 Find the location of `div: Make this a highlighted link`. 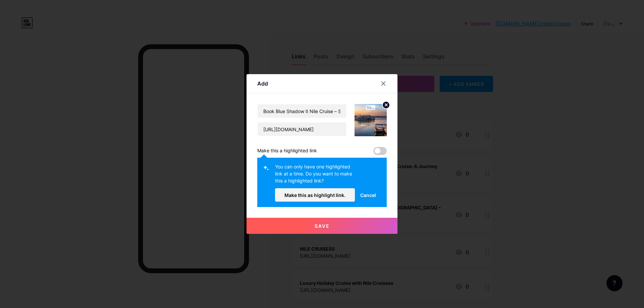

div: Make this a highlighted link is located at coordinates (287, 151).